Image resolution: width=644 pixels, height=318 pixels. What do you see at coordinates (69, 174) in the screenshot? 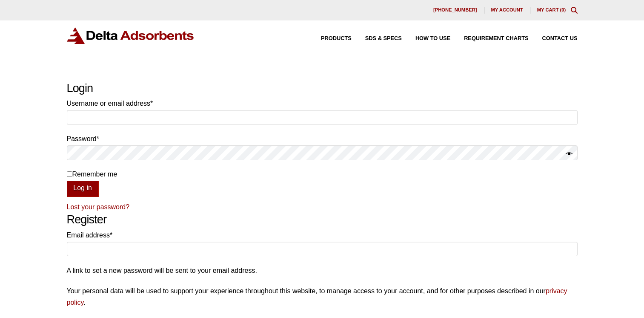
I see `input: Remember me` at bounding box center [69, 174].